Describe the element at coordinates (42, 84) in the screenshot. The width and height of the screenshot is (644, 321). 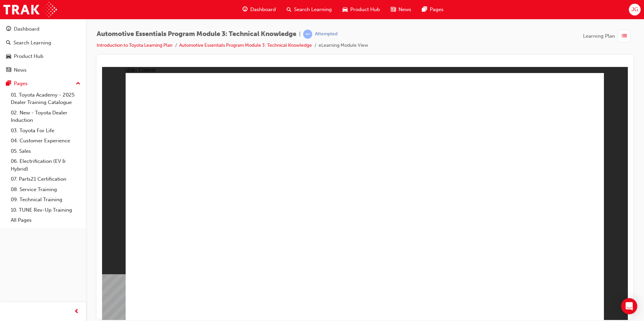
I see `button: Pages` at that location.